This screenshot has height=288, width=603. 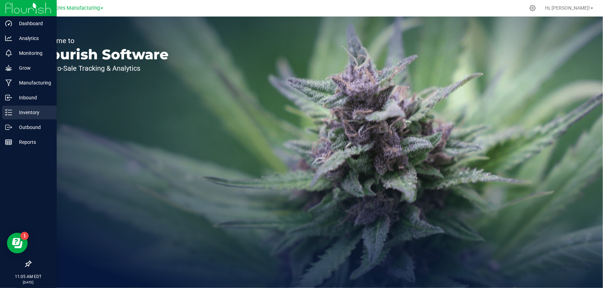 I want to click on p: Reports, so click(x=33, y=142).